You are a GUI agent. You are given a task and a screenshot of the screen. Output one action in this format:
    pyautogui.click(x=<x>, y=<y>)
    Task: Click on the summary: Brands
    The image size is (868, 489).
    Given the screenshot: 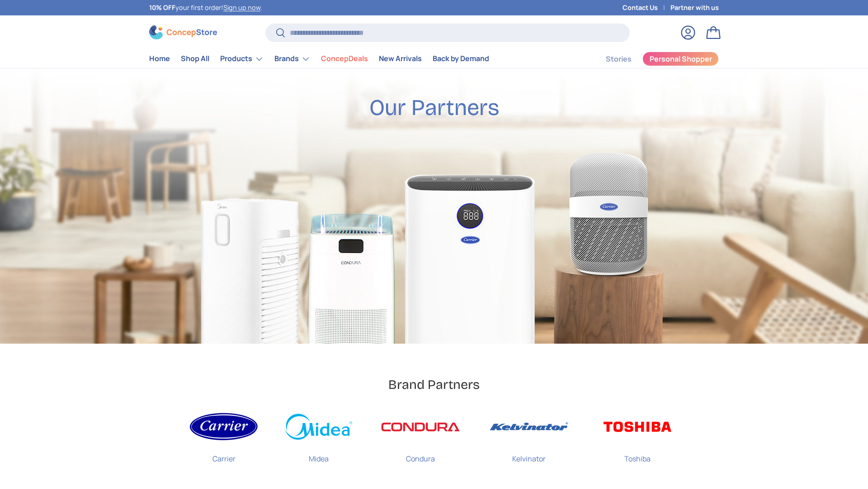 What is the action you would take?
    pyautogui.click(x=292, y=59)
    